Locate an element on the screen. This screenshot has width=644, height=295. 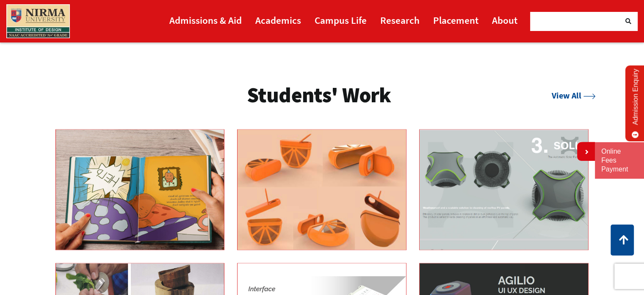
a: Campus Life is located at coordinates (340, 20).